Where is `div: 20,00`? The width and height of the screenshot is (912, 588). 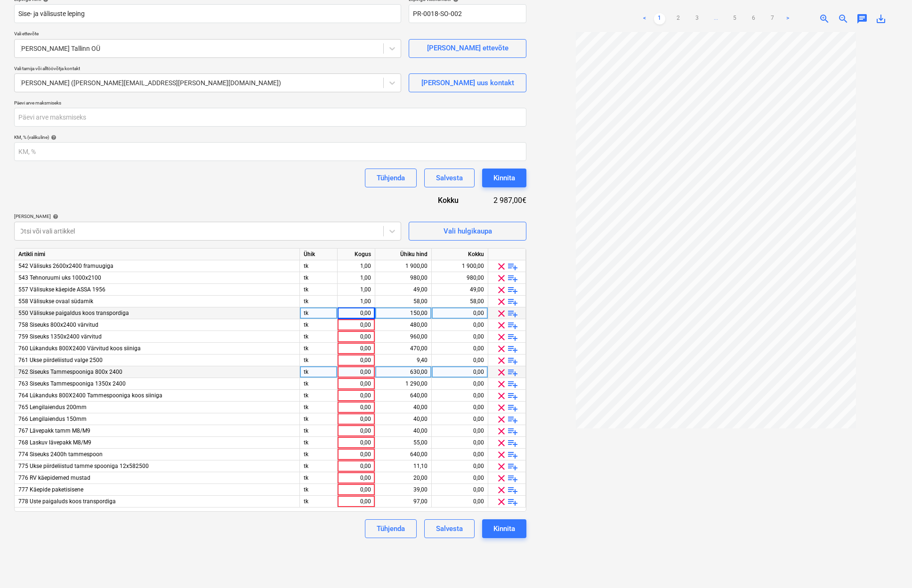 div: 20,00 is located at coordinates (403, 478).